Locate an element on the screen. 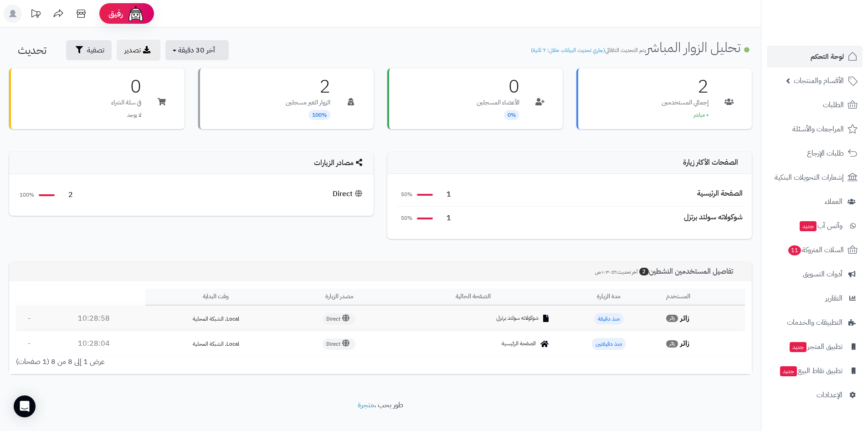  a: الإعدادات is located at coordinates (815, 395).